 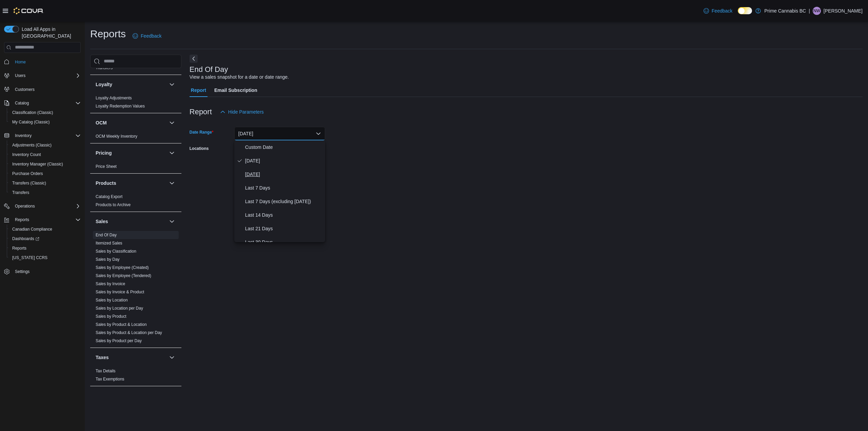 What do you see at coordinates (241, 112) in the screenshot?
I see `button: Hide Parameters` at bounding box center [241, 112].